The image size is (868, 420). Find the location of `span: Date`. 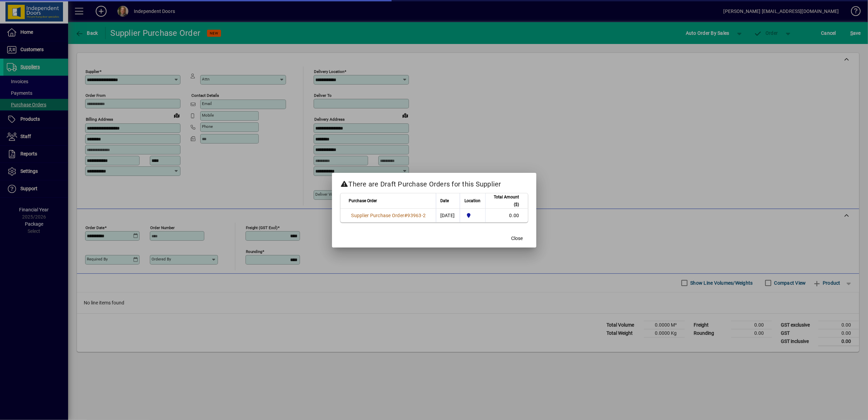

span: Date is located at coordinates (445, 200).